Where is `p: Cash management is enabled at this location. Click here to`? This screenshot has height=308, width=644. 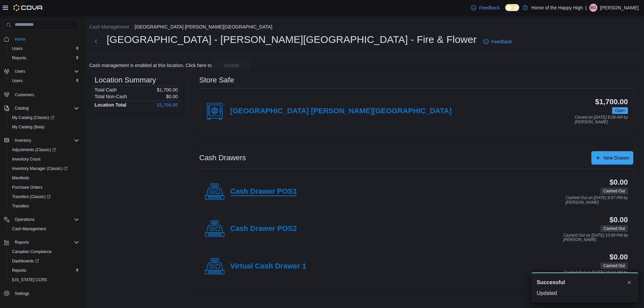 p: Cash management is enabled at this location. Click here to is located at coordinates (150, 66).